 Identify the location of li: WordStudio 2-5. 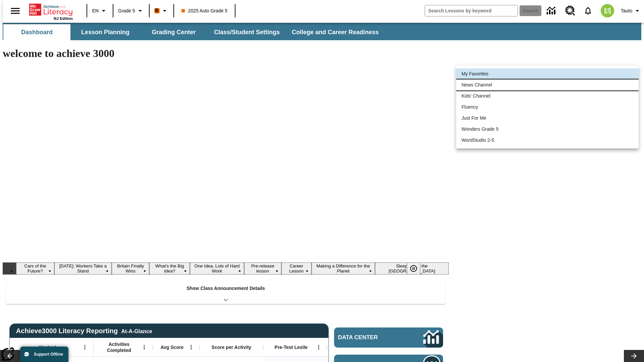
(547, 140).